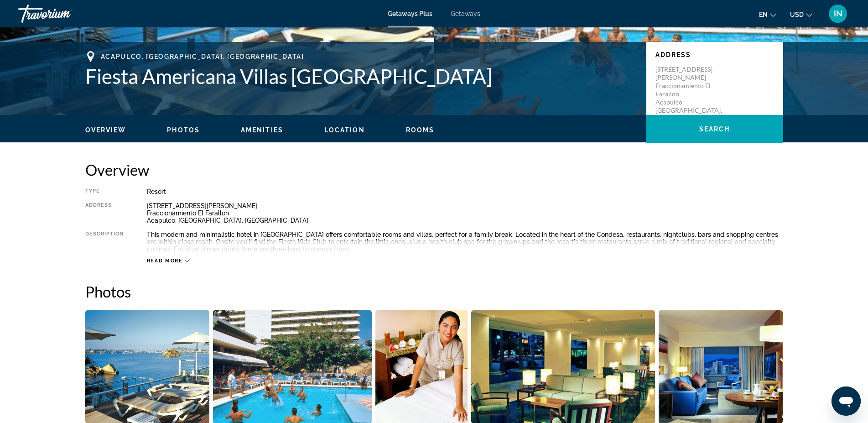 The height and width of the screenshot is (423, 868). Describe the element at coordinates (838, 13) in the screenshot. I see `span: IN` at that location.